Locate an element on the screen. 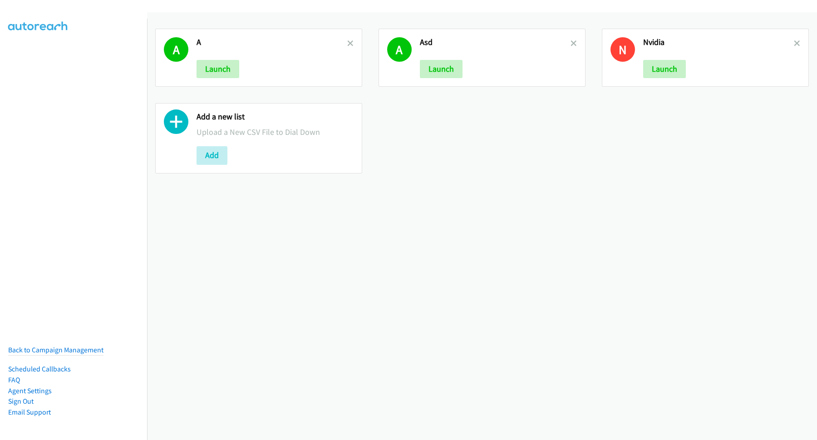 The height and width of the screenshot is (440, 817). h2: Add a new list is located at coordinates (275, 117).